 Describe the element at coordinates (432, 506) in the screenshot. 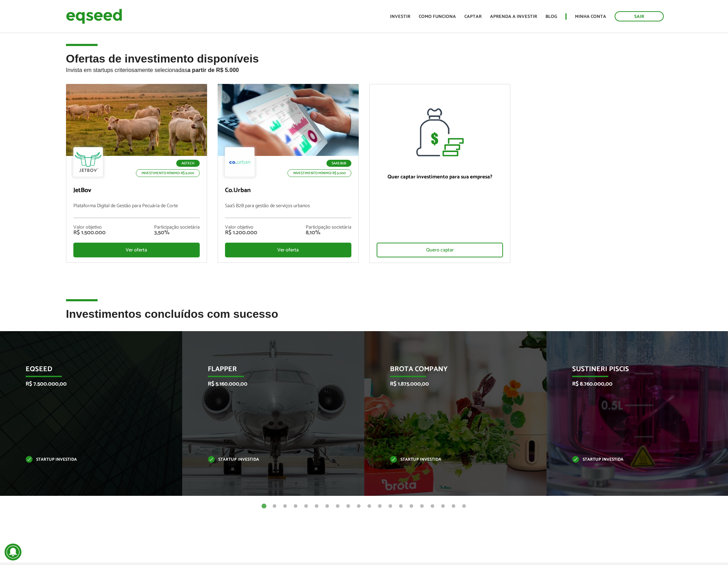

I see `button: 17 of 20` at that location.